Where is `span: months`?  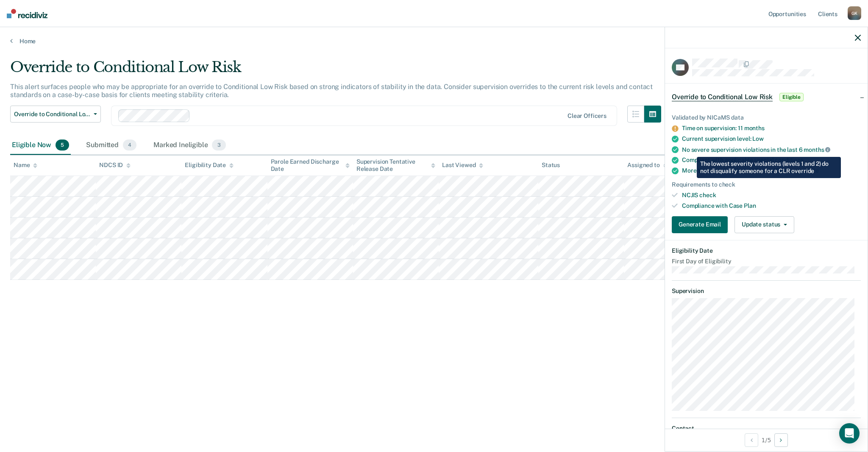 span: months is located at coordinates (817, 149).